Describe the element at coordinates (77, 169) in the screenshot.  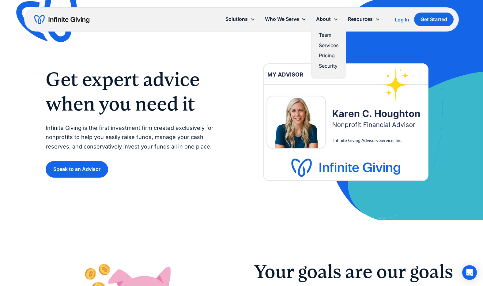
I see `a: Speak to an Advisor` at that location.